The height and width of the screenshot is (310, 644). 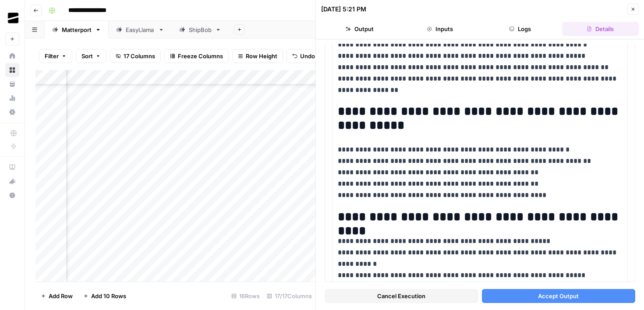 What do you see at coordinates (135, 56) in the screenshot?
I see `button: 17 Columns` at bounding box center [135, 56].